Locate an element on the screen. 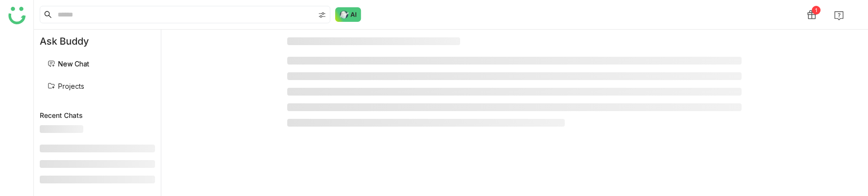 The image size is (868, 196). a: New Chat is located at coordinates (68, 63).